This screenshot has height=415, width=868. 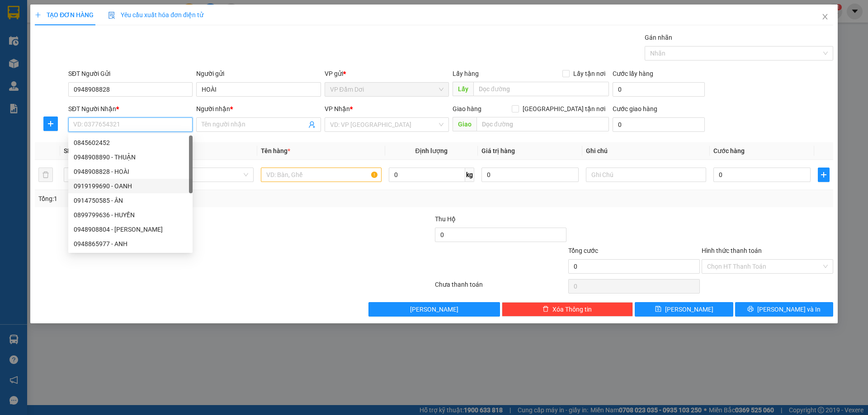 I want to click on button: delete, so click(x=46, y=175).